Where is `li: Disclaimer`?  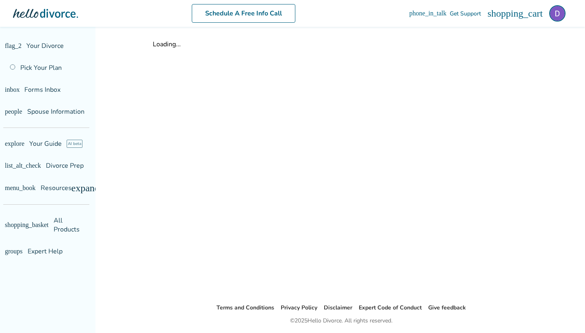
li: Disclaimer is located at coordinates (338, 308).